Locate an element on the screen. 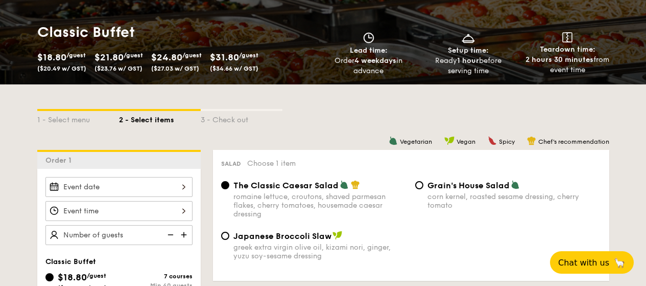 The image size is (646, 286). span: Vegan is located at coordinates (466, 142).